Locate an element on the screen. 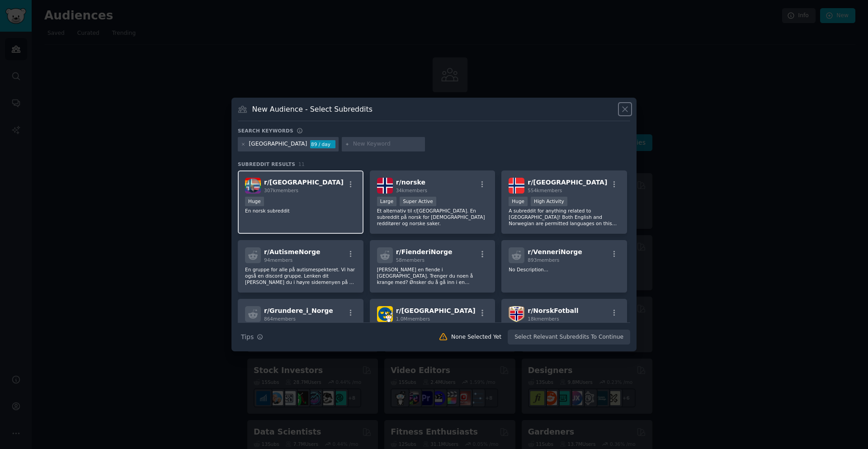 Image resolution: width=868 pixels, height=449 pixels. h3: Search keywords is located at coordinates (265, 130).